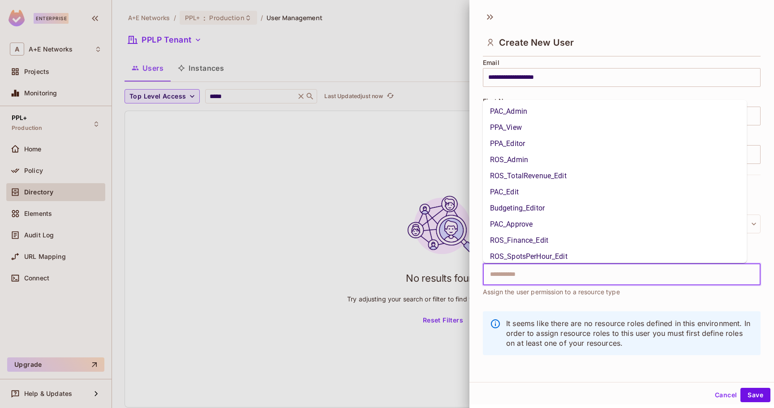  What do you see at coordinates (615, 224) in the screenshot?
I see `li: PAC_Approve` at bounding box center [615, 224].